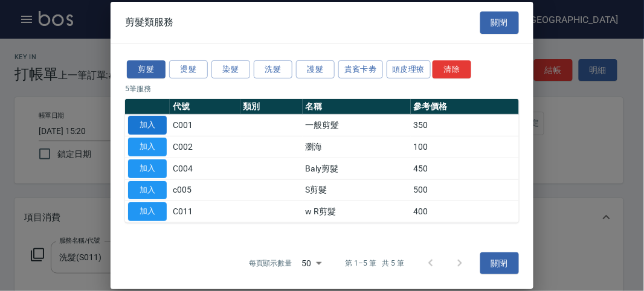  Describe the element at coordinates (204, 189) in the screenshot. I see `td: c005` at that location.